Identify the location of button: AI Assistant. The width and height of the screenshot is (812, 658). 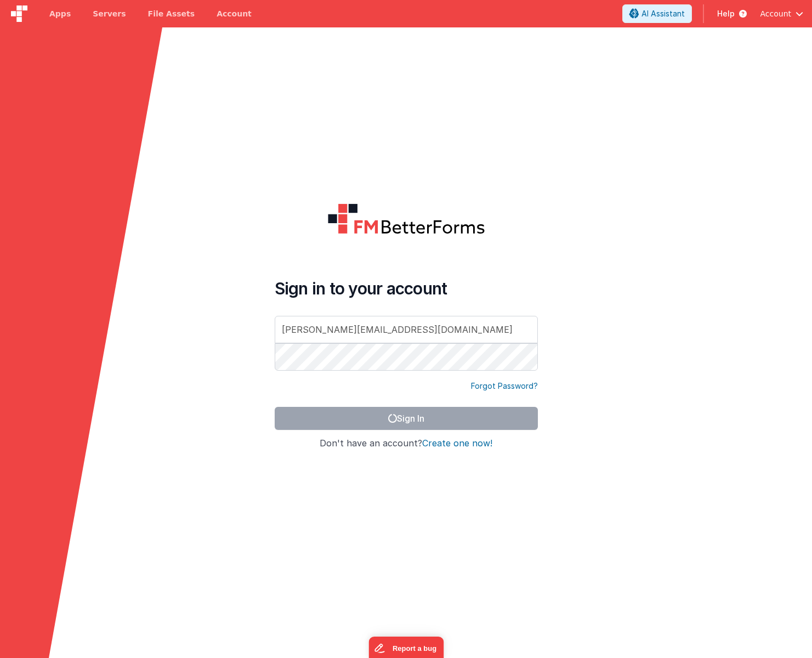
(657, 14).